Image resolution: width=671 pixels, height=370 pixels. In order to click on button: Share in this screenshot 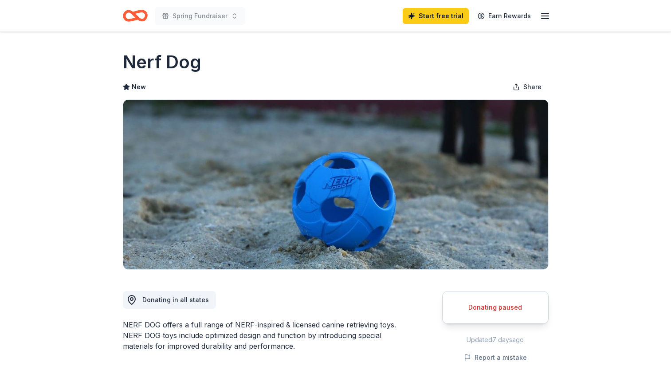, I will do `click(527, 87)`.